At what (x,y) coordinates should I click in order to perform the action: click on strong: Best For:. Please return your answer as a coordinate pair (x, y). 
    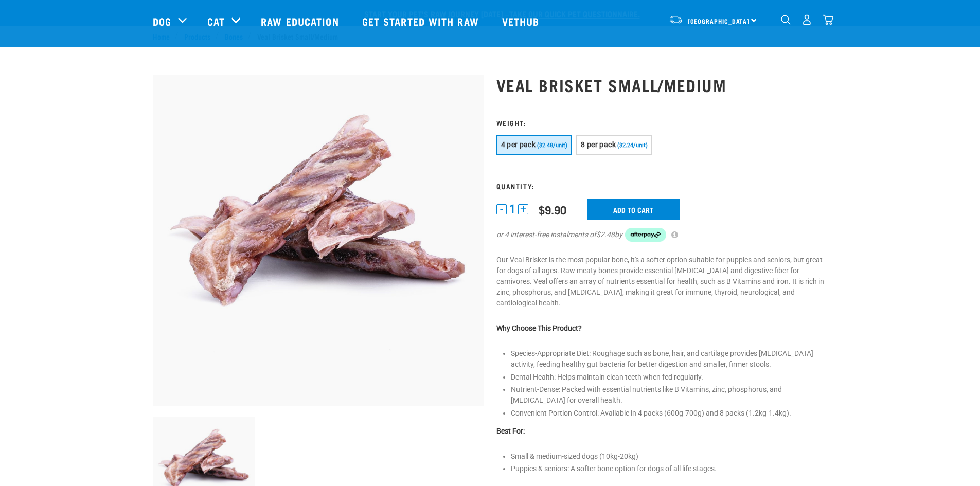
    Looking at the image, I should click on (511, 430).